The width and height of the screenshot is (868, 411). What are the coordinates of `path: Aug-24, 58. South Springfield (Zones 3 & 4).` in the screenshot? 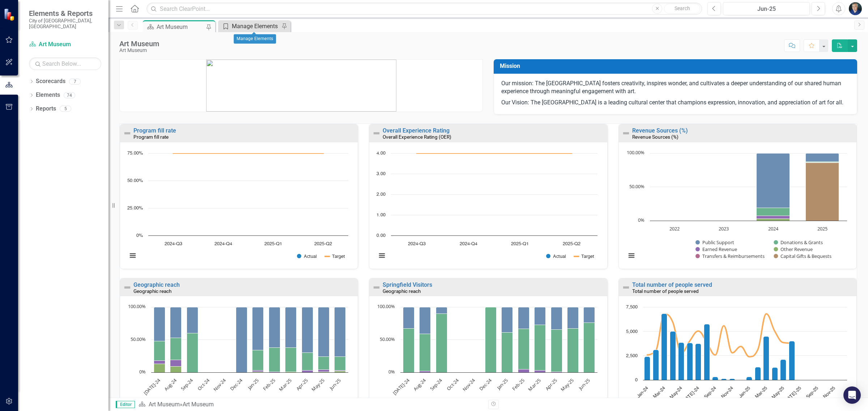 It's located at (425, 353).